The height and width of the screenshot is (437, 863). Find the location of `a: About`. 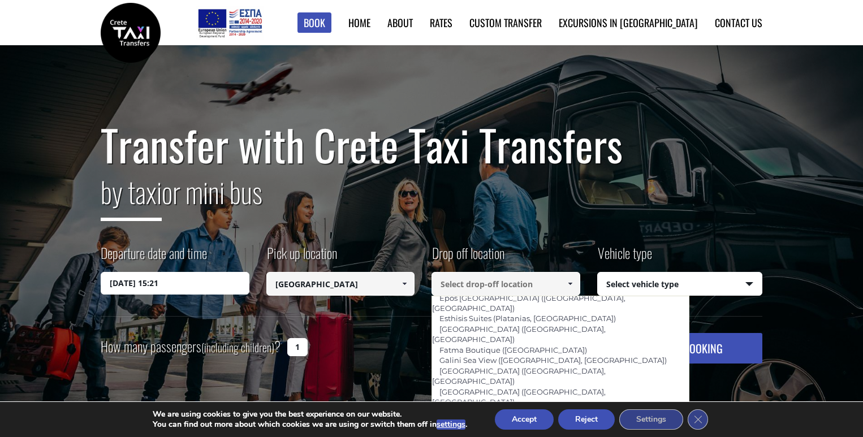

a: About is located at coordinates (400, 23).